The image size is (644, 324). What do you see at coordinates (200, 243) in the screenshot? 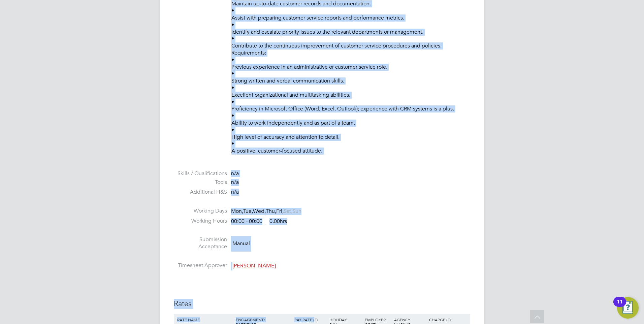
I see `label: Submission Acceptance` at bounding box center [200, 243].